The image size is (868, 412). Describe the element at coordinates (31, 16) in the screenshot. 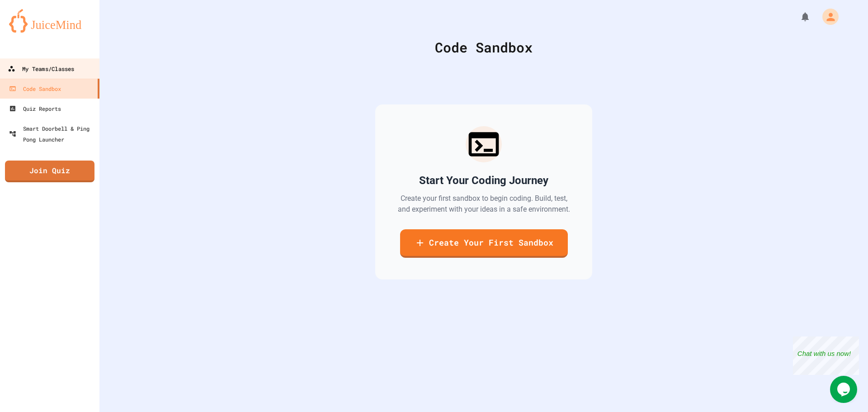

I see `p: Chat with us now!` at that location.